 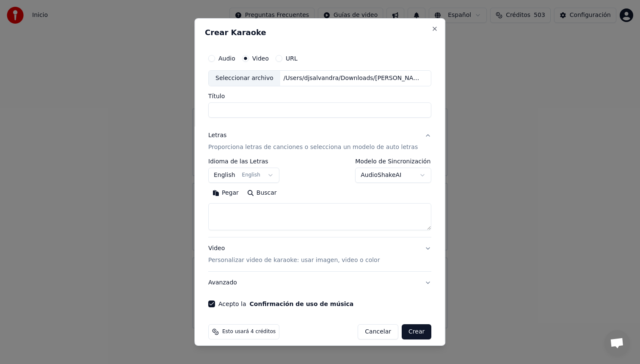 I want to click on label: Idioma de las Letras, so click(x=244, y=161).